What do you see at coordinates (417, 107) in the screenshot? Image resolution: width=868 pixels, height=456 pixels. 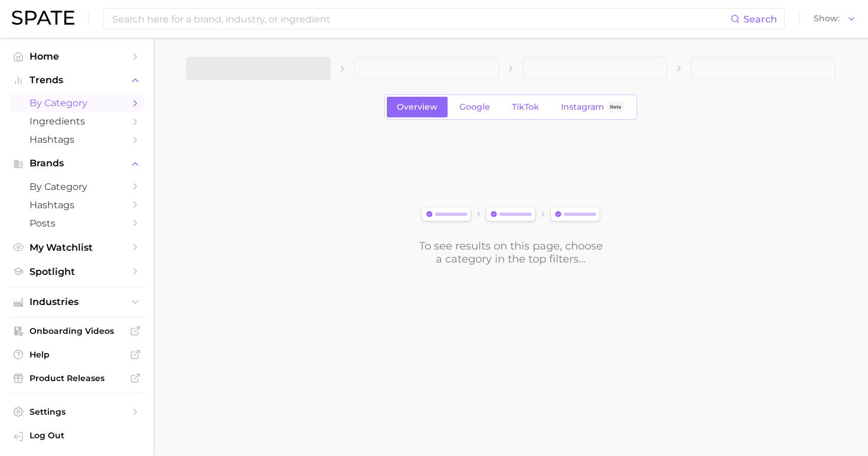 I see `a: Overview` at bounding box center [417, 107].